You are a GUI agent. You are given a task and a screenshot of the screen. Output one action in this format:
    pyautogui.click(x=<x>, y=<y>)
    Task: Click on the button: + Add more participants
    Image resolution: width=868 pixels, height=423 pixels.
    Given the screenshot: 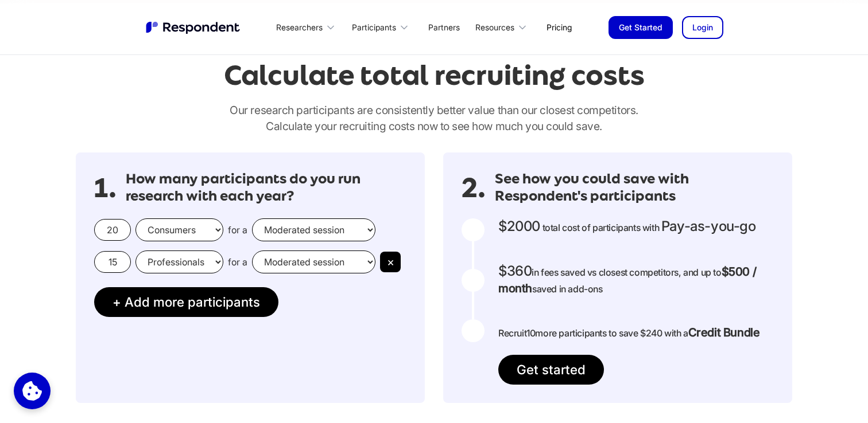 What is the action you would take?
    pyautogui.click(x=186, y=303)
    